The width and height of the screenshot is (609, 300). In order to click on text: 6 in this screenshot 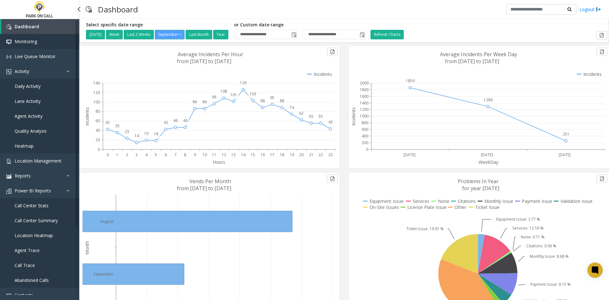, I will do `click(166, 154)`.